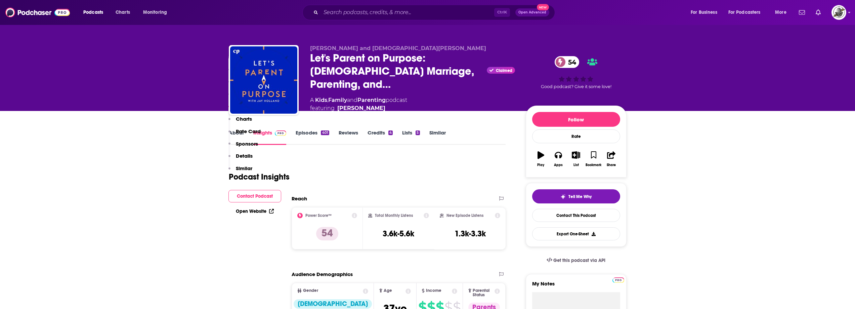  What do you see at coordinates (532, 12) in the screenshot?
I see `button: Open AdvancedNew` at bounding box center [532, 12].